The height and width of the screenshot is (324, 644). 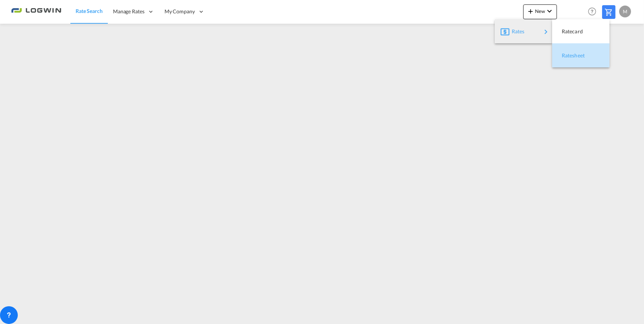 I want to click on div: Ratesheet, so click(x=581, y=55).